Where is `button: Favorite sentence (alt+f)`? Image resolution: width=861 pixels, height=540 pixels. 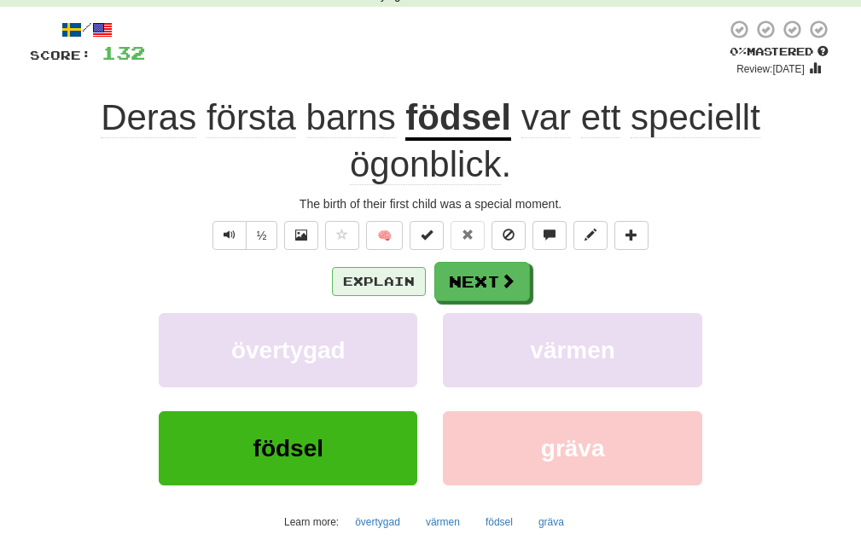 button: Favorite sentence (alt+f) is located at coordinates (342, 236).